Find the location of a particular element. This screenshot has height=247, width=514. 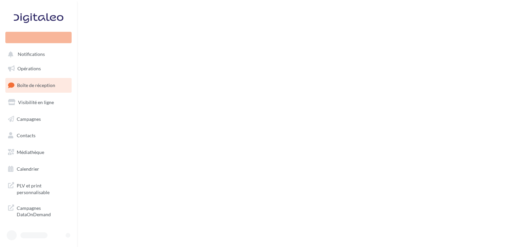

span: Campagnes DataOnDemand is located at coordinates (43, 211).